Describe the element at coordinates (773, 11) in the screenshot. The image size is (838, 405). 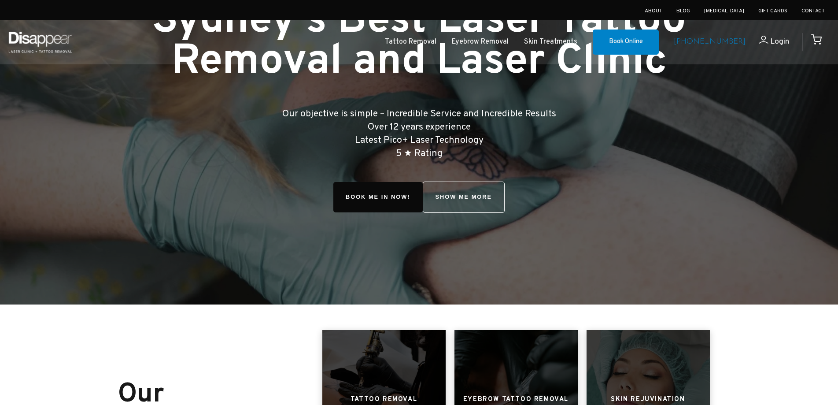
I see `a: Gift Cards` at that location.